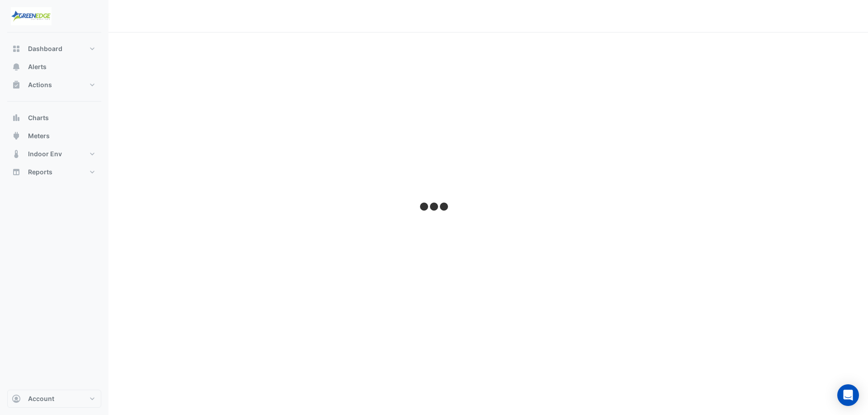  Describe the element at coordinates (37, 67) in the screenshot. I see `span: Alerts` at that location.